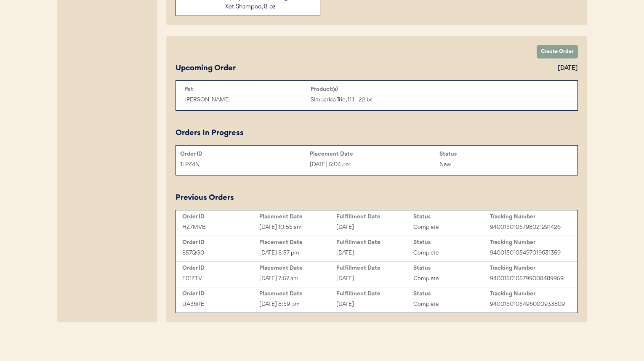 The height and width of the screenshot is (361, 644). Describe the element at coordinates (504, 164) in the screenshot. I see `div: New` at that location.